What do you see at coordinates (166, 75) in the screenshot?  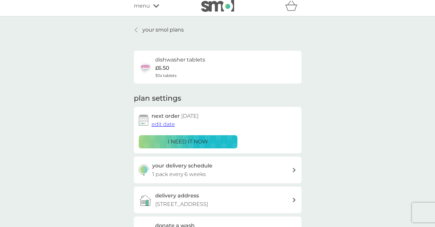 I see `span: 30x tablets` at bounding box center [166, 75].